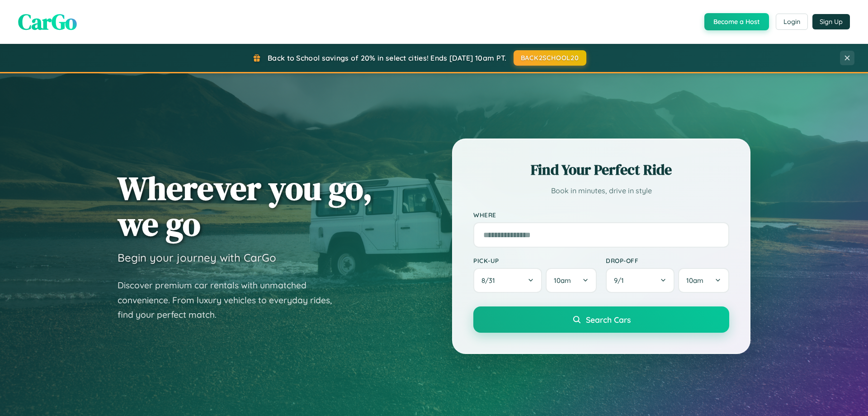 This screenshot has width=868, height=416. What do you see at coordinates (47, 22) in the screenshot?
I see `span: CarGo` at bounding box center [47, 22].